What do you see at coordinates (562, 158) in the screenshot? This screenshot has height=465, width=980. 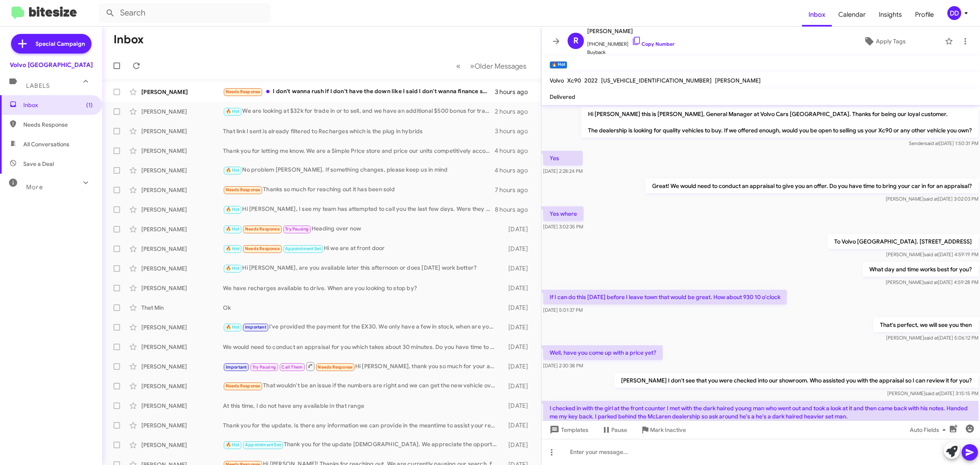 I see `p: Yes` at bounding box center [562, 158].